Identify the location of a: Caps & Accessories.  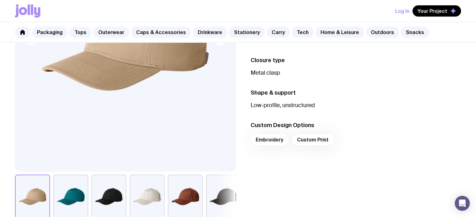
(161, 32).